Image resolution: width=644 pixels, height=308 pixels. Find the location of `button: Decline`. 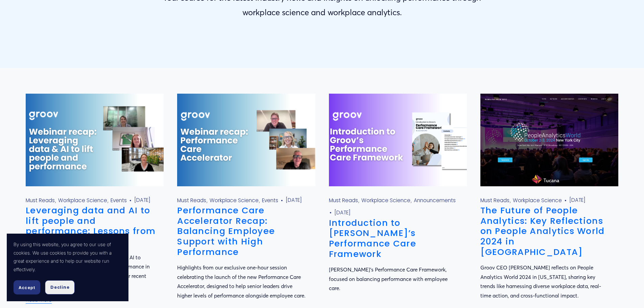

button: Decline is located at coordinates (60, 287).